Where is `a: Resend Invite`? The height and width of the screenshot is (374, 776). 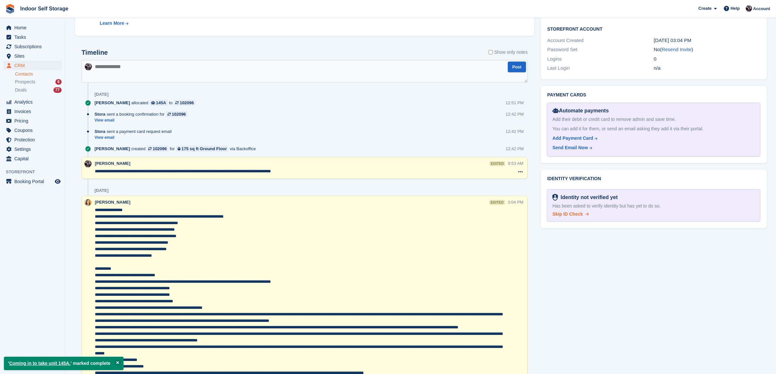
a: Resend Invite is located at coordinates (676, 49).